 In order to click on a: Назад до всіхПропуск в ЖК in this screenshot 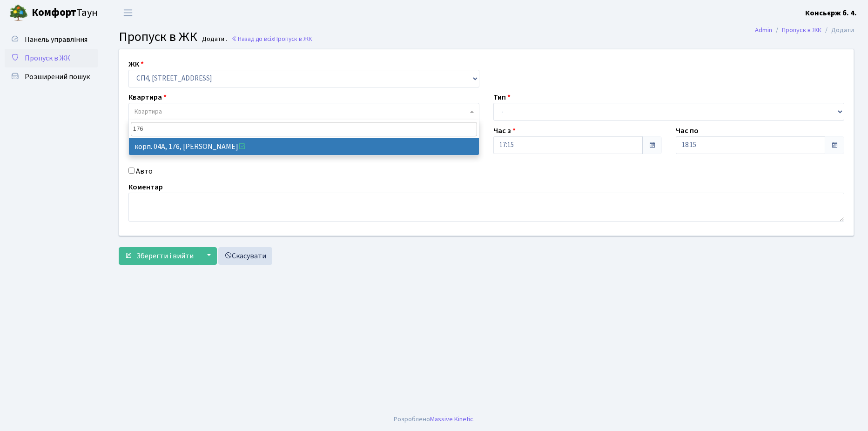, I will do `click(272, 38)`.